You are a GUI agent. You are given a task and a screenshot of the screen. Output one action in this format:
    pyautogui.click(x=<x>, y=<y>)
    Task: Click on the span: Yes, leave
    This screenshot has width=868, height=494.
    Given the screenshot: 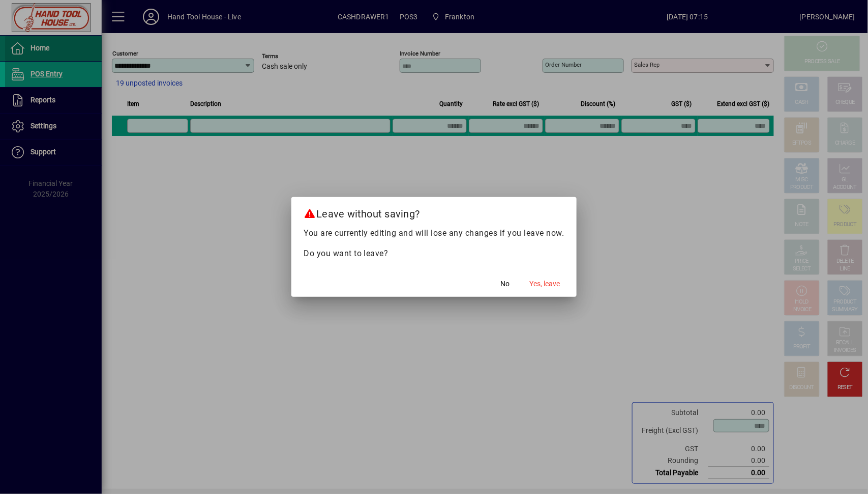 What is the action you would take?
    pyautogui.click(x=545, y=283)
    